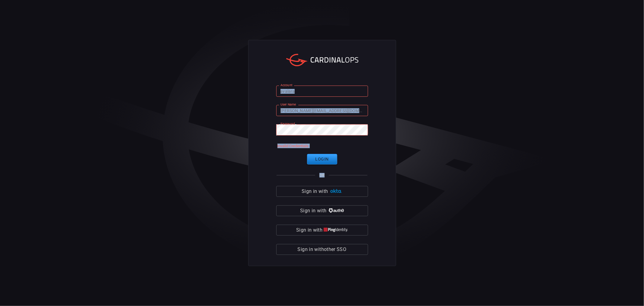  I want to click on button: Login, so click(322, 159).